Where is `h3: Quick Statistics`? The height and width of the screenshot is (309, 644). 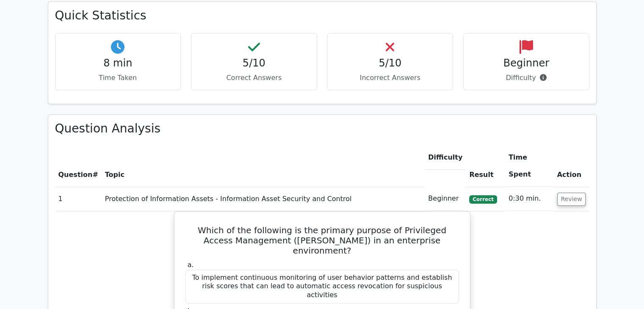
h3: Quick Statistics is located at coordinates (322, 15).